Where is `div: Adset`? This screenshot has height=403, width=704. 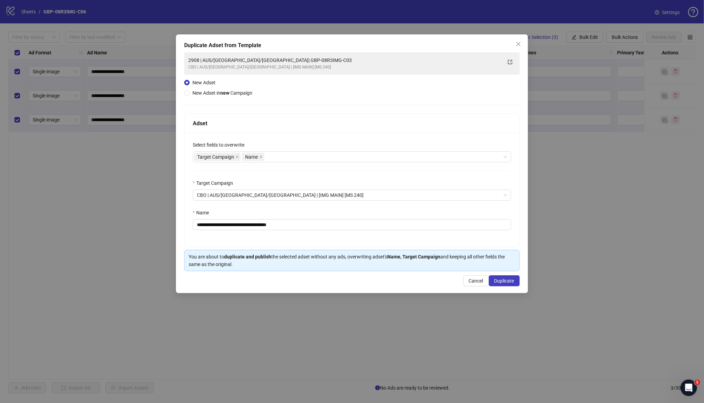 div: Adset is located at coordinates (352, 123).